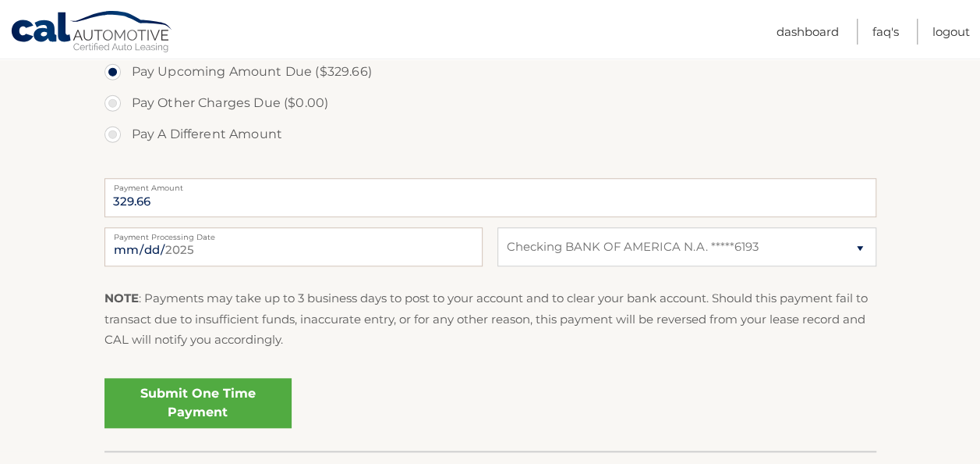 The height and width of the screenshot is (464, 980). What do you see at coordinates (294, 234) in the screenshot?
I see `label: Payment Processing Date` at bounding box center [294, 234].